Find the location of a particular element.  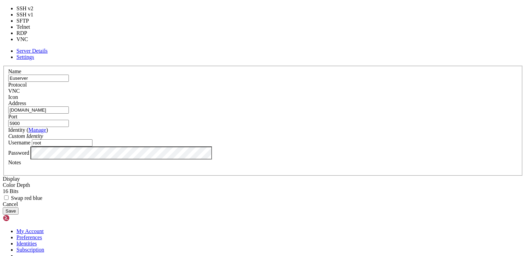

div: VNC is located at coordinates (263, 91).